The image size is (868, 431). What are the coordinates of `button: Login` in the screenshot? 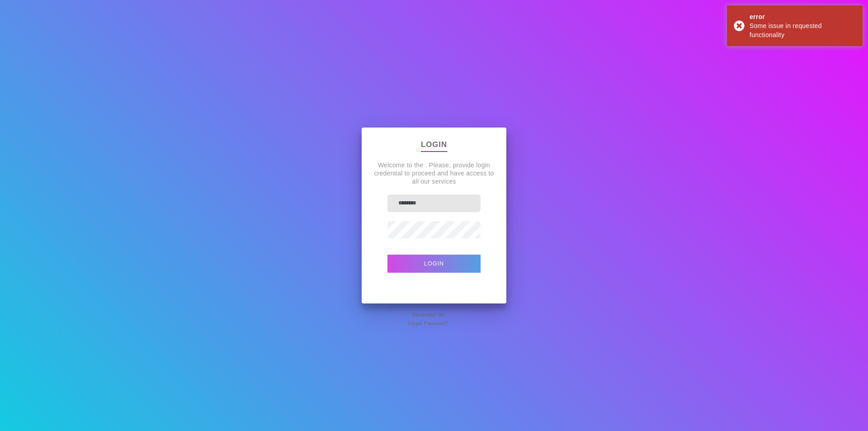 It's located at (434, 263).